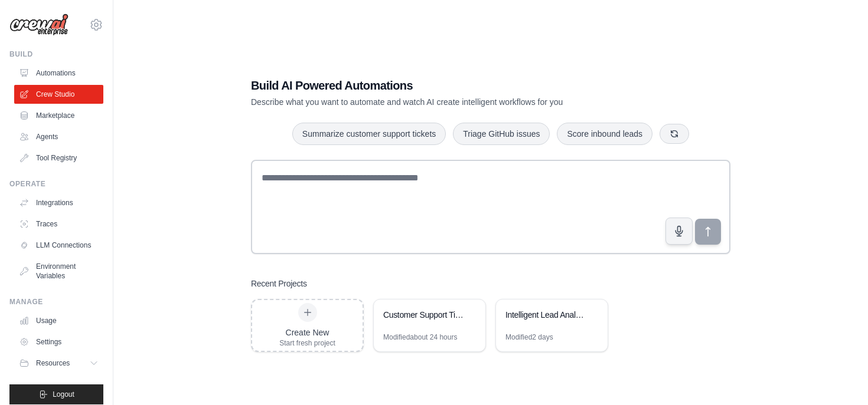 The width and height of the screenshot is (868, 405). I want to click on div: Build, so click(56, 55).